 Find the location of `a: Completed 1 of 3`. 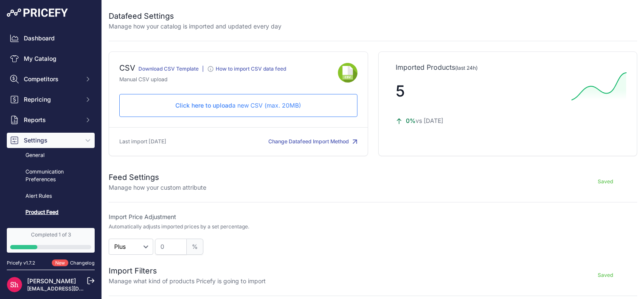

a: Completed 1 of 3 is located at coordinates (51, 240).